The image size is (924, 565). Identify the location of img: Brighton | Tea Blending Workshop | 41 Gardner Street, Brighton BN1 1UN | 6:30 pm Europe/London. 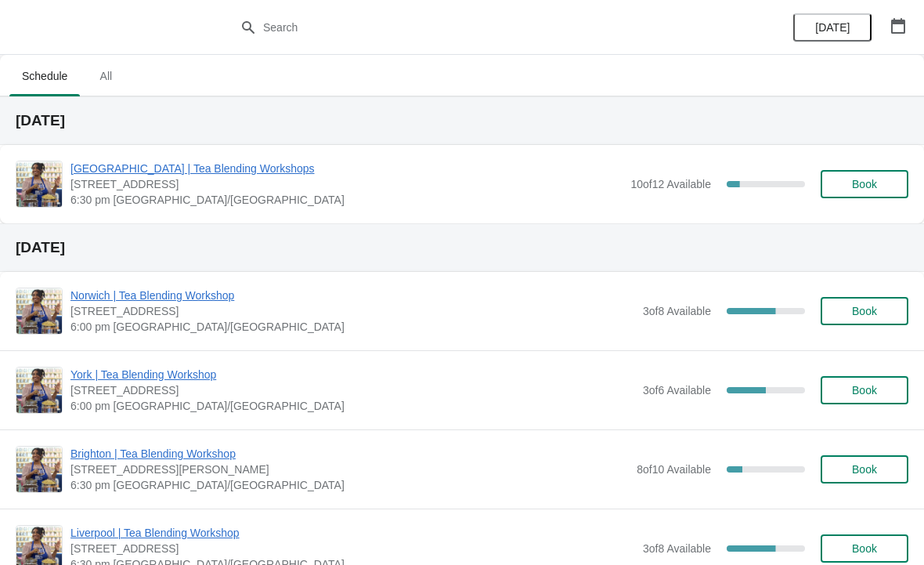
(39, 470).